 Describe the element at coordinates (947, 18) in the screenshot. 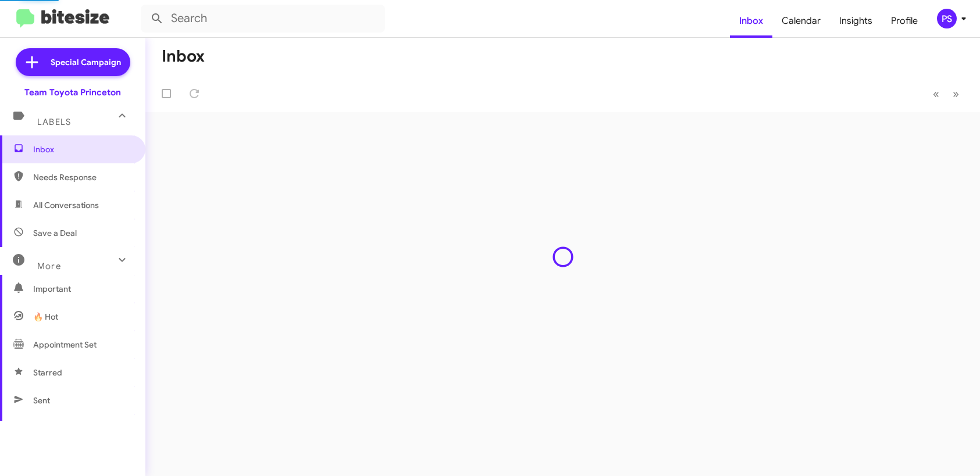

I see `div: PS` at that location.